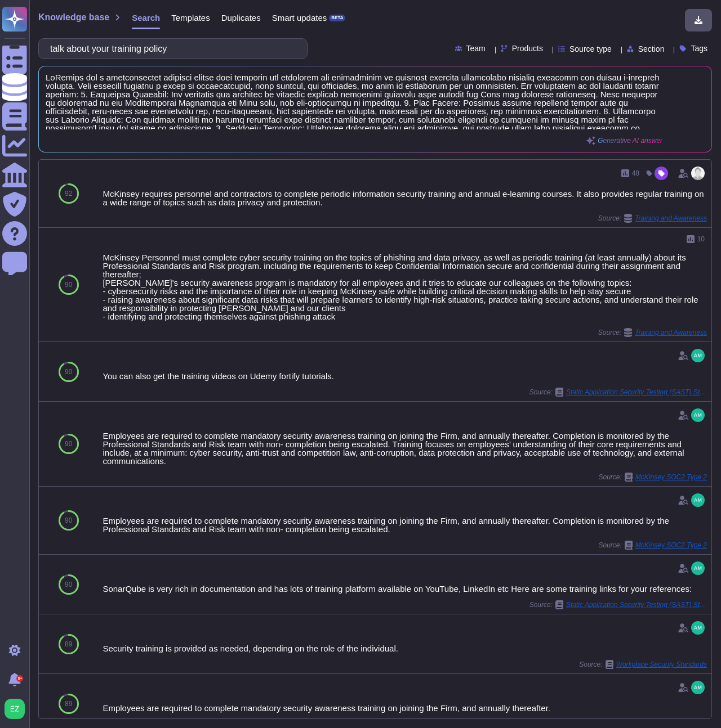 The image size is (721, 728). What do you see at coordinates (404, 198) in the screenshot?
I see `div: McKinsey requires personnel and contractors to complete periodic information security training an...` at bounding box center [404, 198].